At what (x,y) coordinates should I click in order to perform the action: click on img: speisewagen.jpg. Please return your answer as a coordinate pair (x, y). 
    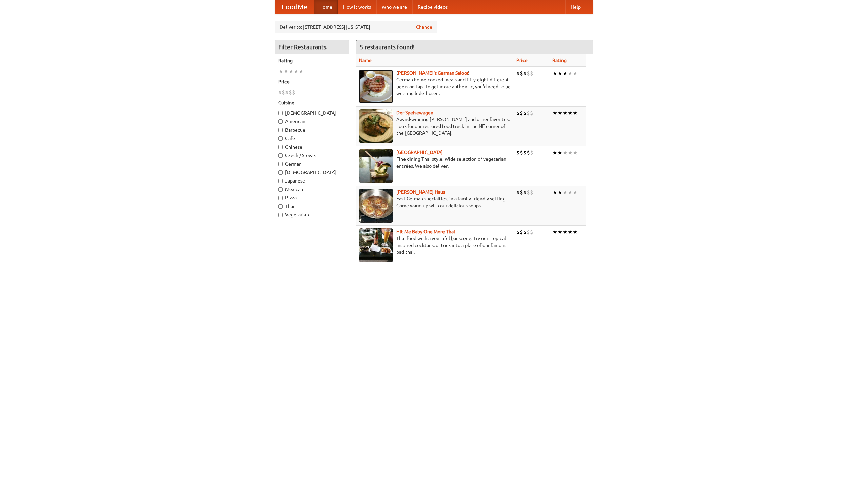
    Looking at the image, I should click on (376, 126).